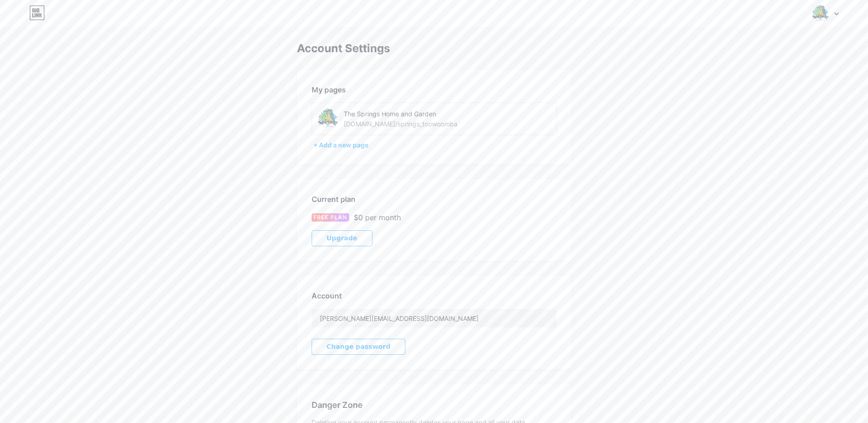 Image resolution: width=868 pixels, height=423 pixels. What do you see at coordinates (408, 113) in the screenshot?
I see `div: The Springs Home and Garden` at bounding box center [408, 113].